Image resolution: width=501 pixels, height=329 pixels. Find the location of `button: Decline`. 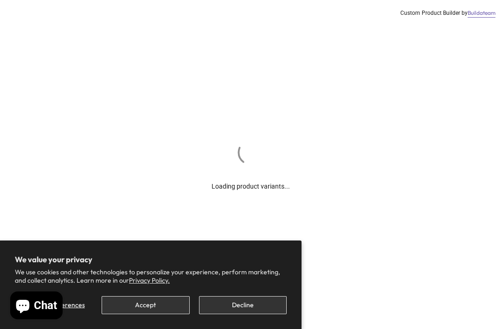

button: Decline is located at coordinates (243, 305).